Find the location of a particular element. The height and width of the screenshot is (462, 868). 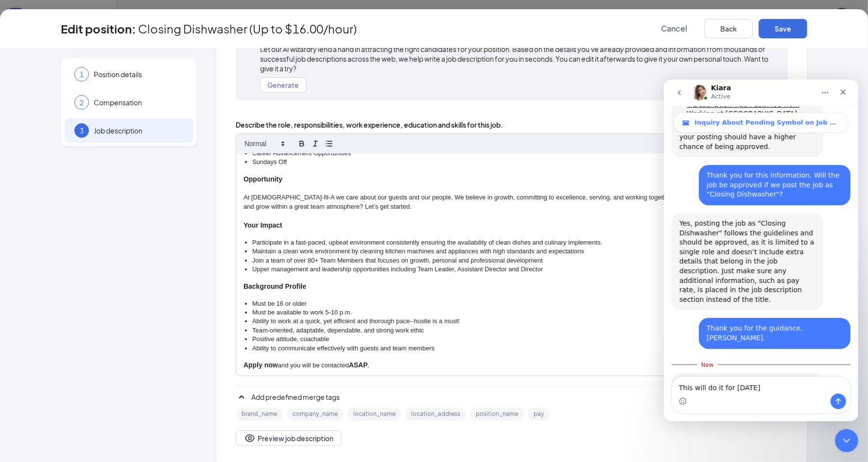

p: Active is located at coordinates (56, 17).